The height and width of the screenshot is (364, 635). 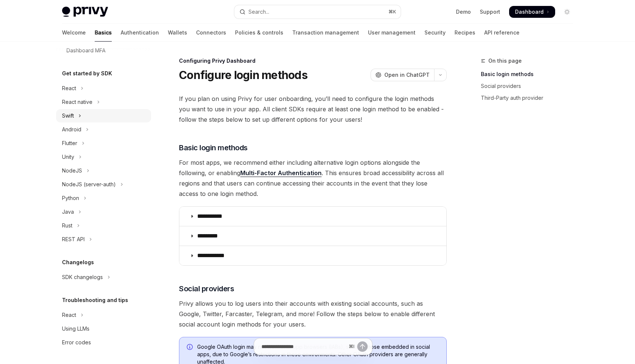 I want to click on button: Toggle dark mode, so click(x=567, y=12).